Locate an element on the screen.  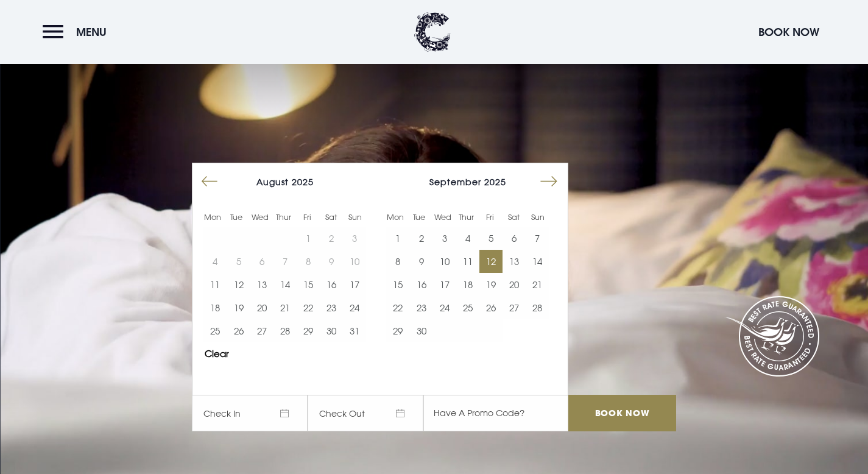
button: 13 is located at coordinates (514, 261).